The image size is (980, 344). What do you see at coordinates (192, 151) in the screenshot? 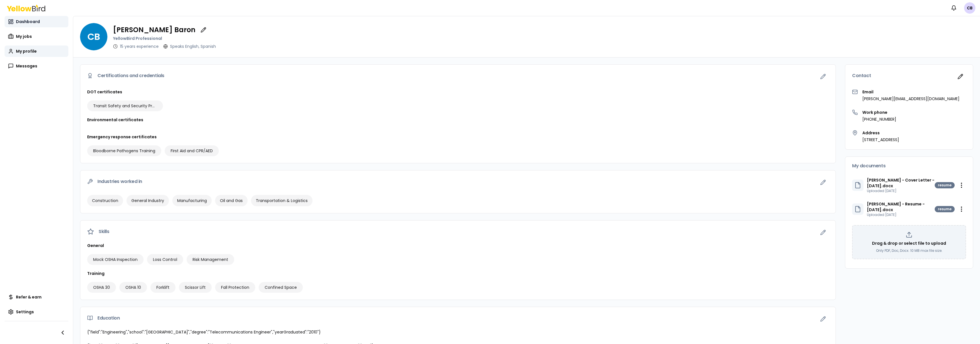
I see `span: First Aid and CPR/AED` at bounding box center [192, 151].